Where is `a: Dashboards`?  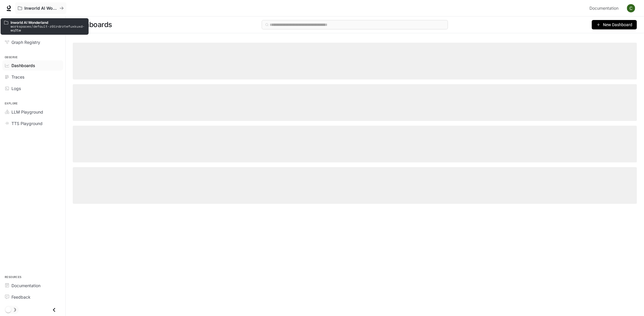 a: Dashboards is located at coordinates (32, 66).